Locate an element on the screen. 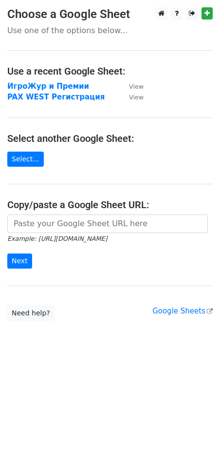  a: PAX WEST Регистрация is located at coordinates (56, 97).